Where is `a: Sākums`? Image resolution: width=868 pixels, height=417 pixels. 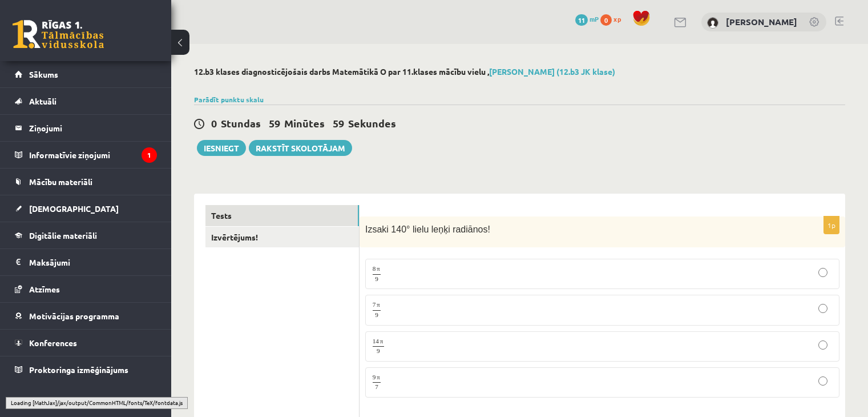
a: Sākums is located at coordinates (85, 74).